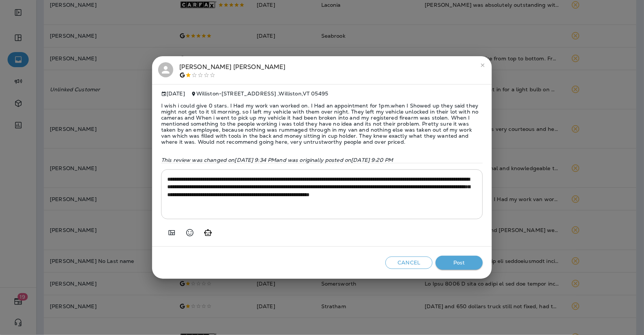 This screenshot has height=335, width=644. I want to click on button: Post, so click(459, 262).